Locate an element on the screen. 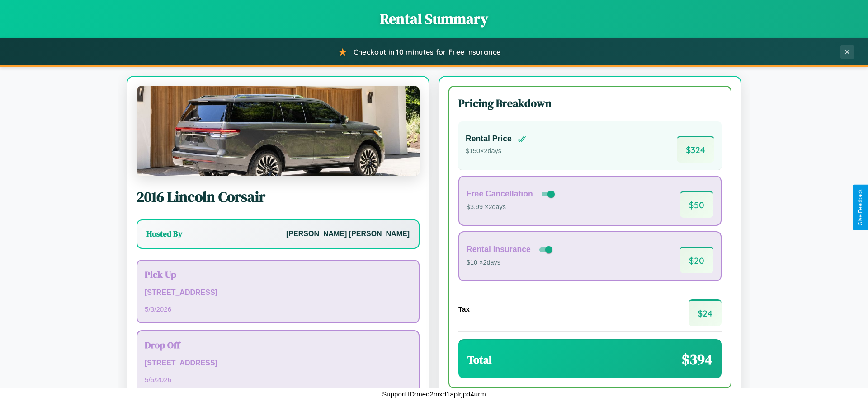 Image resolution: width=868 pixels, height=415 pixels. h3: Pick Up is located at coordinates (278, 274).